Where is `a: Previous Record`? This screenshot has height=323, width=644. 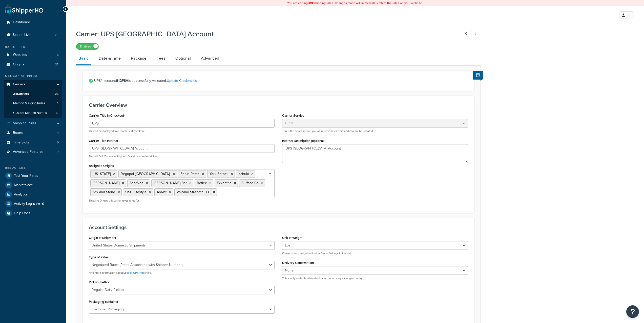 a: Previous Record is located at coordinates (467, 34).